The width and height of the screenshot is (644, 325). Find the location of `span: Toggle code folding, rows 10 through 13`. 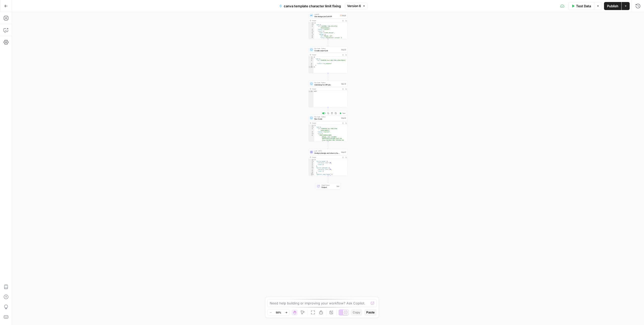

span: Toggle code folding, rows 10 through 13 is located at coordinates (313, 175).